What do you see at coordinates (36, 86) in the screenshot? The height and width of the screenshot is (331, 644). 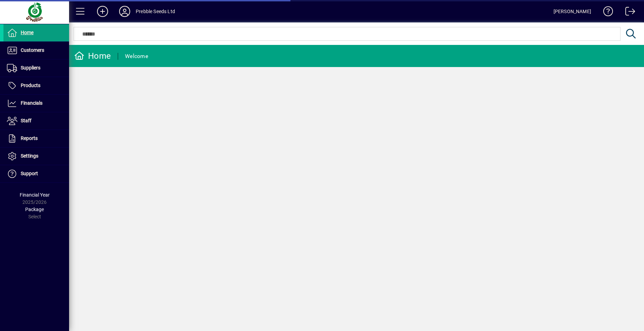 I see `a: Products` at bounding box center [36, 86].